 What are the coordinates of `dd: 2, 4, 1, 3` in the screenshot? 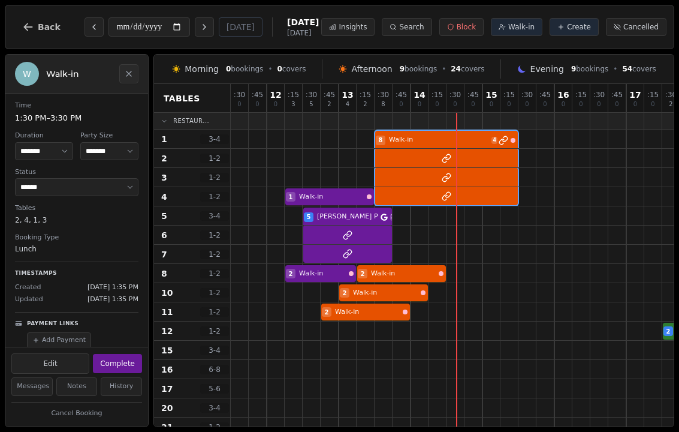 It's located at (77, 220).